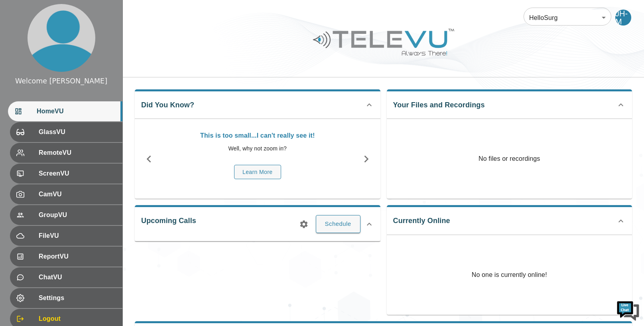 Image resolution: width=644 pixels, height=326 pixels. What do you see at coordinates (567, 18) in the screenshot?
I see `div: HelloSurg` at bounding box center [567, 18].